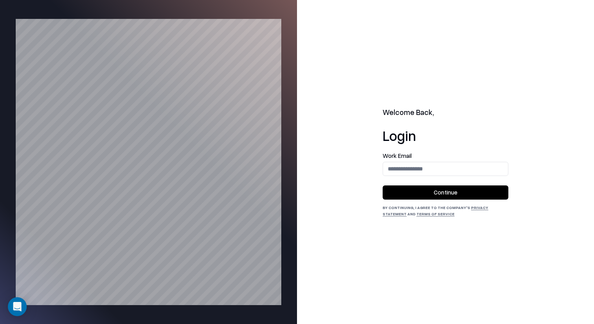  Describe the element at coordinates (17, 306) in the screenshot. I see `div: Open Intercom Messenger` at that location.